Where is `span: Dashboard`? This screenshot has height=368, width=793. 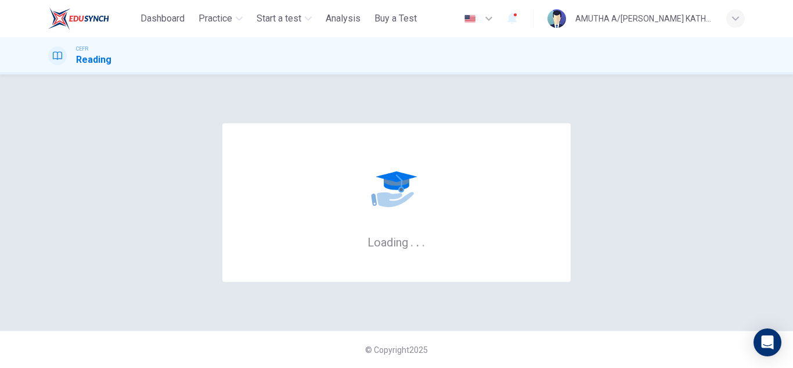 span: Dashboard is located at coordinates (163, 19).